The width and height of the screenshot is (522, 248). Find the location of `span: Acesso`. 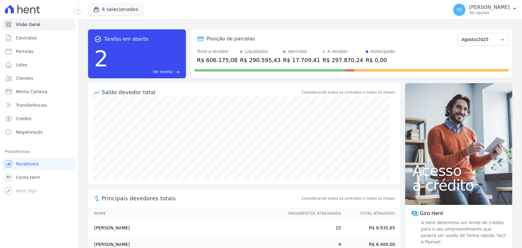

span: Acesso is located at coordinates (459, 171).